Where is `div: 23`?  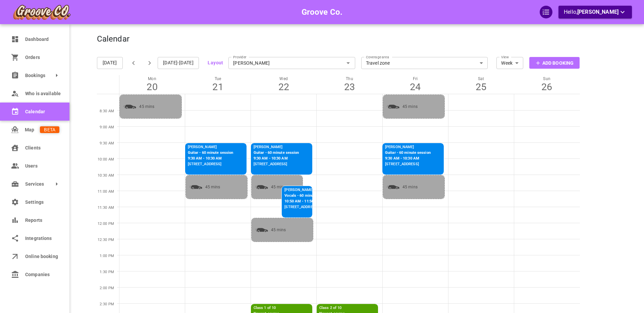 div: 23 is located at coordinates (350, 87).